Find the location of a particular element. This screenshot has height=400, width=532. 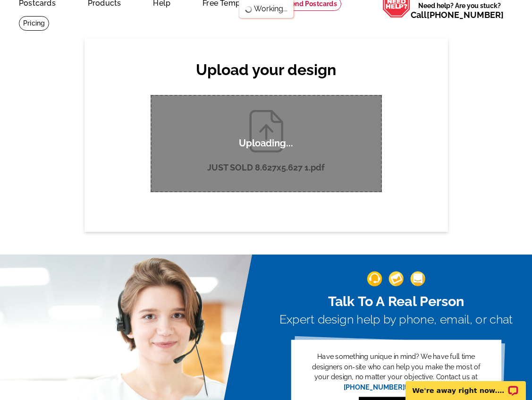

h3: Expert design help by phone, email, or chat is located at coordinates (395, 320).